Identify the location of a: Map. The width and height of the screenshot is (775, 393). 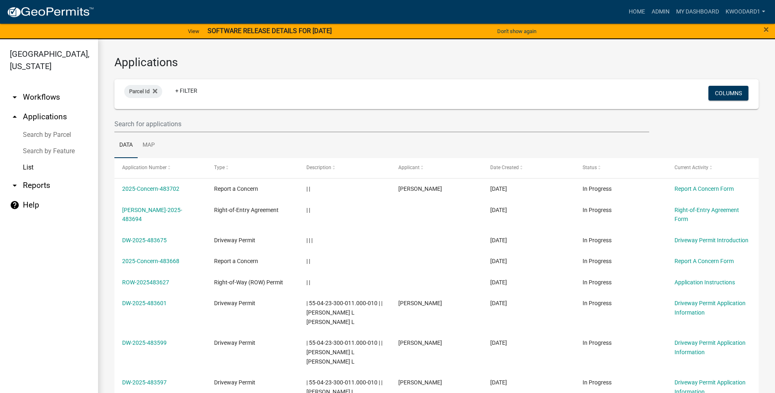
(149, 145).